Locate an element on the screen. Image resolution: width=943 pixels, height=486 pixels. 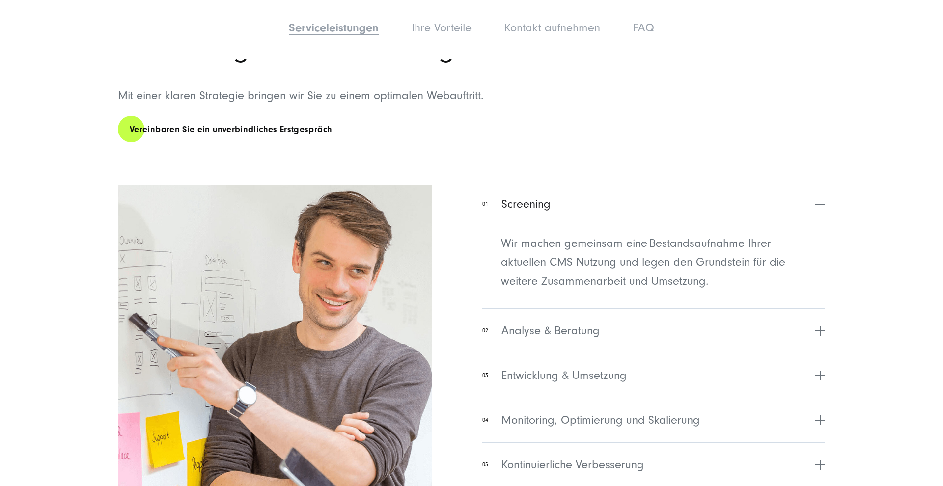
span: Monitoring, Optimierung und Skalierung is located at coordinates (601, 420).